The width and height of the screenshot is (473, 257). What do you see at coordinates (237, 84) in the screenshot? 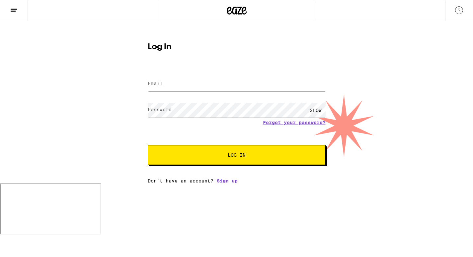
I see `input: Email` at bounding box center [237, 84].